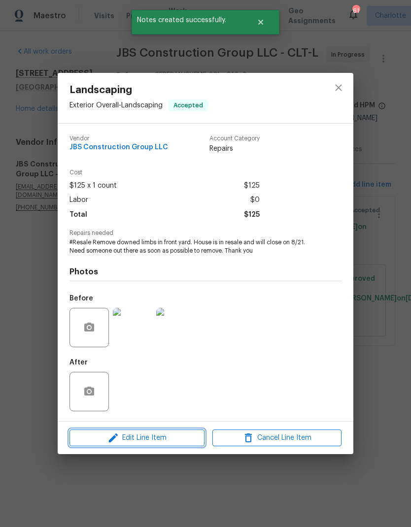 This screenshot has height=527, width=411. Describe the element at coordinates (206, 272) in the screenshot. I see `h4: Photos` at that location.